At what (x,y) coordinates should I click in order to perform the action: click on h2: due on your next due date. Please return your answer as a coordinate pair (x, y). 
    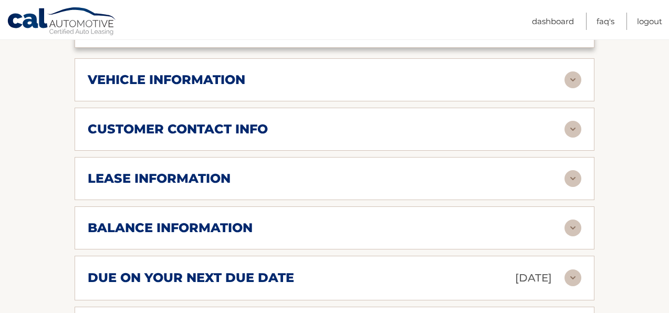
    Looking at the image, I should click on (191, 278).